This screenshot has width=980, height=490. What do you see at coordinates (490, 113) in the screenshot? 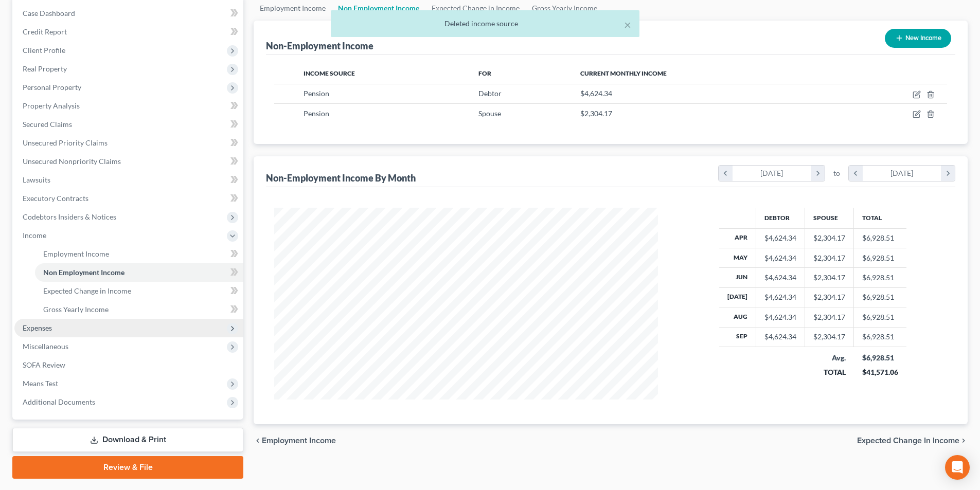
I see `span: Spouse` at bounding box center [490, 113].